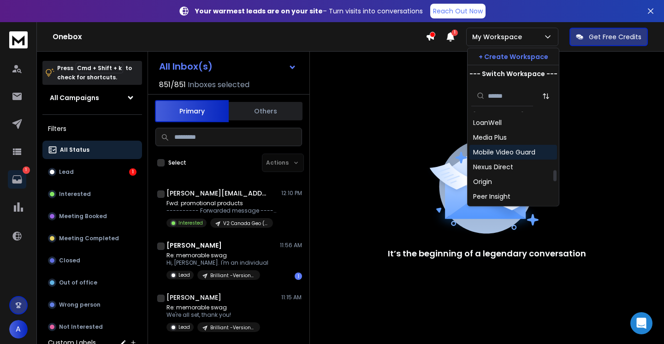 Image resolution: width=664 pixels, height=344 pixels. What do you see at coordinates (291, 193) in the screenshot?
I see `p: 12:10 PM` at bounding box center [291, 193].